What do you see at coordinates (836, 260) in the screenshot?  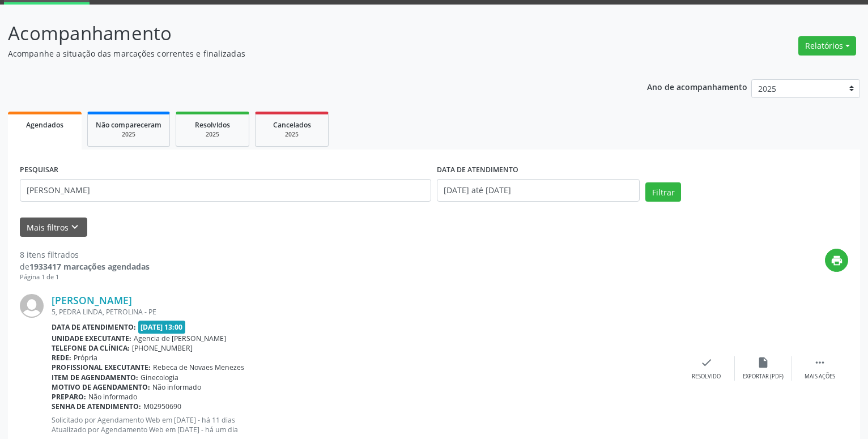 I see `button: print` at bounding box center [836, 260].